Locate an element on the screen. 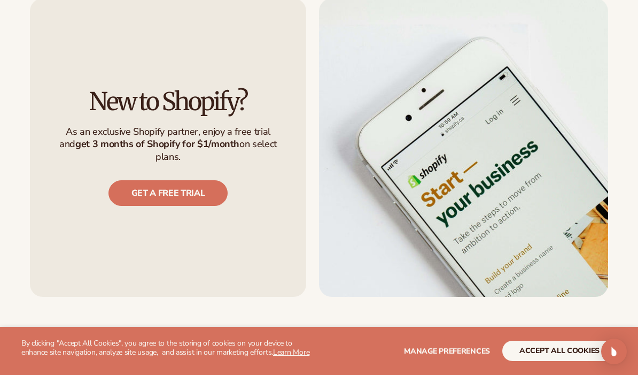  p: By clicking "Accept All Cookies", you agree to the storing of cookies on your device to enhance s... is located at coordinates (170, 348).